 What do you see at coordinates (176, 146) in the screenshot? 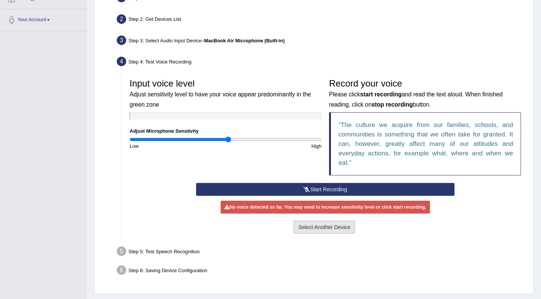
I see `div: Low` at bounding box center [176, 146].